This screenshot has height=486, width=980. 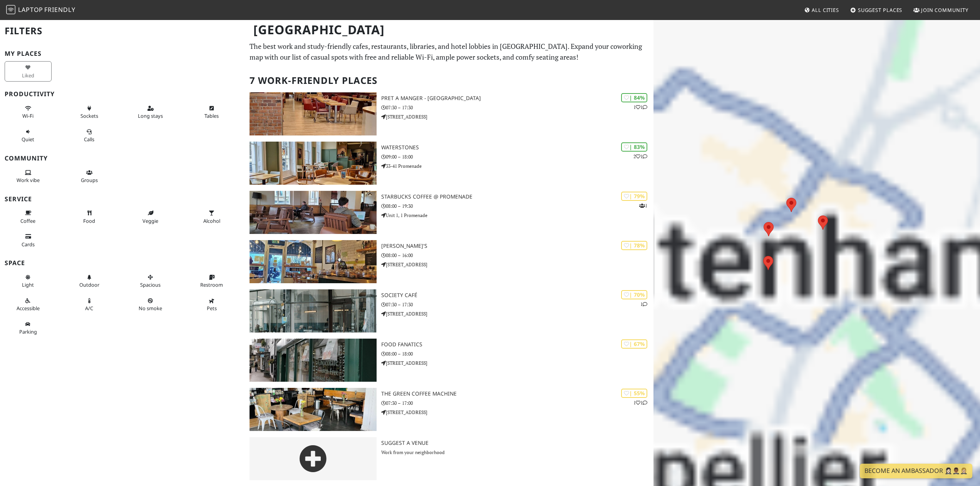 What do you see at coordinates (517, 156) in the screenshot?
I see `p: 09:00 – 18:00` at bounding box center [517, 156].